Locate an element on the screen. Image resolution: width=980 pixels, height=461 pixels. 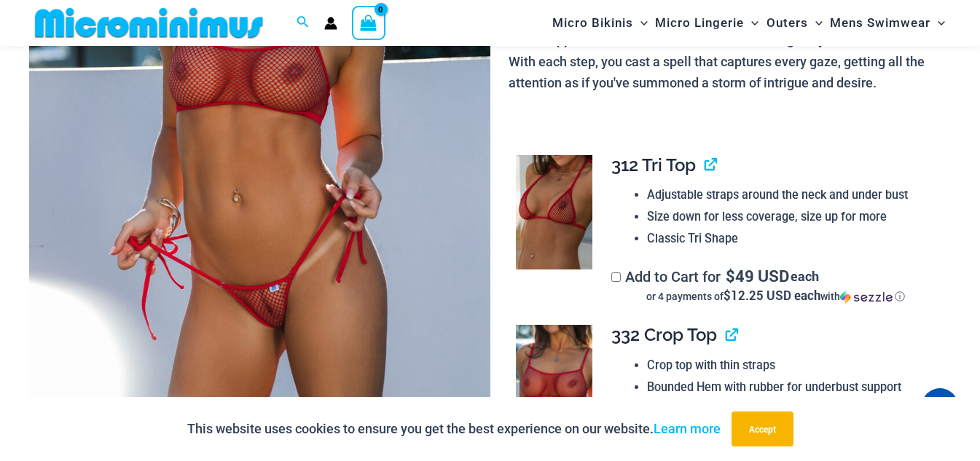
a: Search icon link is located at coordinates (303, 23).